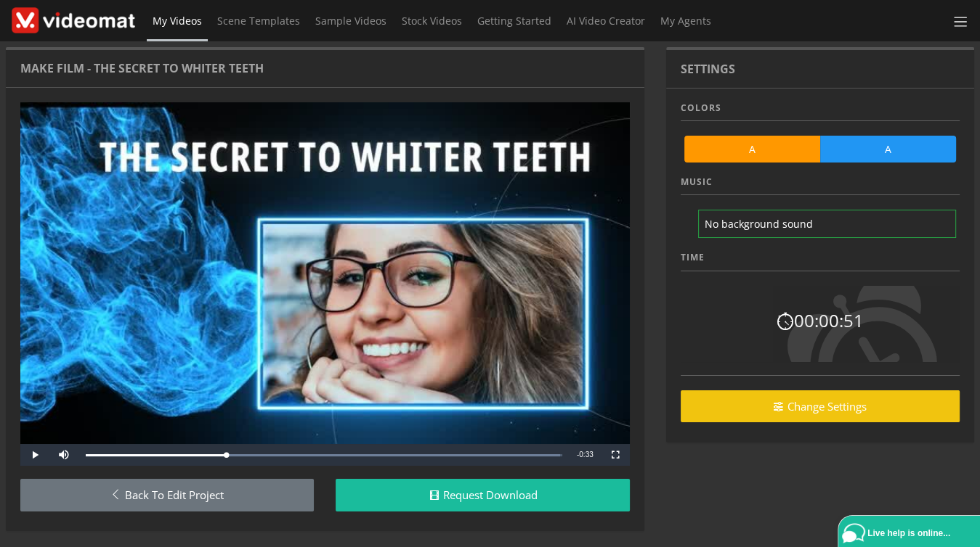  Describe the element at coordinates (325, 274) in the screenshot. I see `div: Video Player` at that location.